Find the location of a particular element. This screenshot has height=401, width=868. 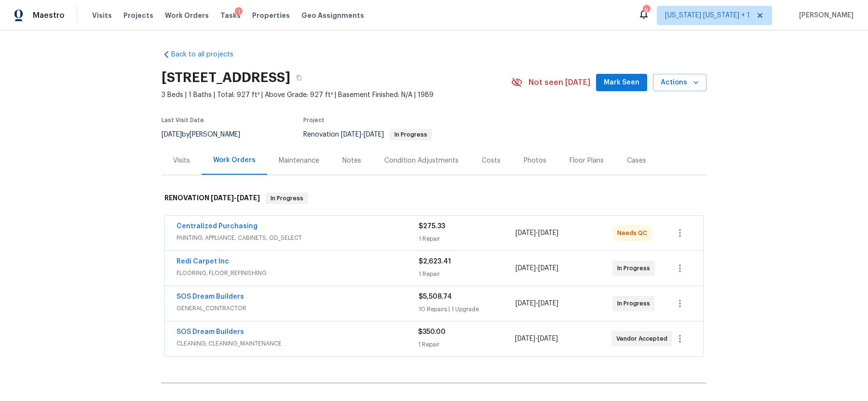

div: 10 Repairs | 1 Upgrade is located at coordinates (467, 309).